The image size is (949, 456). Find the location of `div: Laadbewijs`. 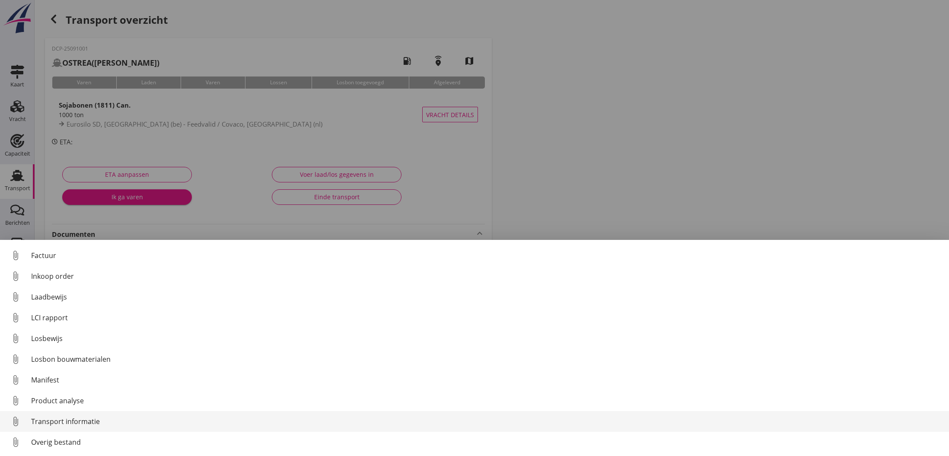

div: Laadbewijs is located at coordinates (487, 297).